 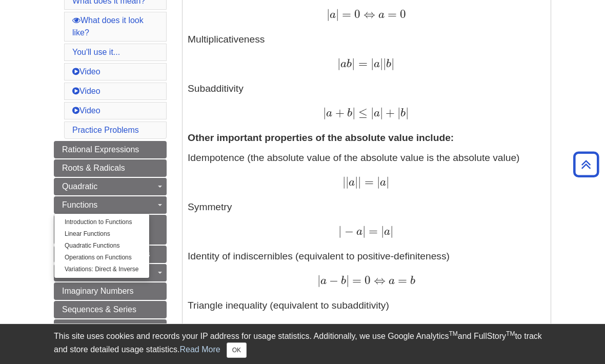 What do you see at coordinates (110, 168) in the screenshot?
I see `a: Roots & Radicals` at bounding box center [110, 168].